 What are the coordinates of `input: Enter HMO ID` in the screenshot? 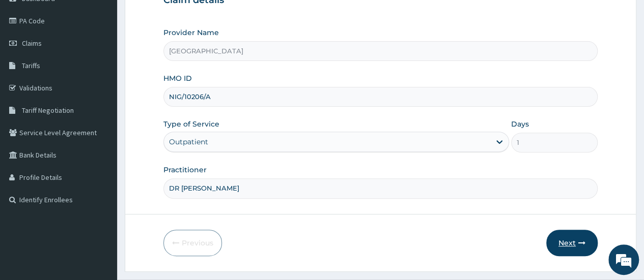 It's located at (380, 97).